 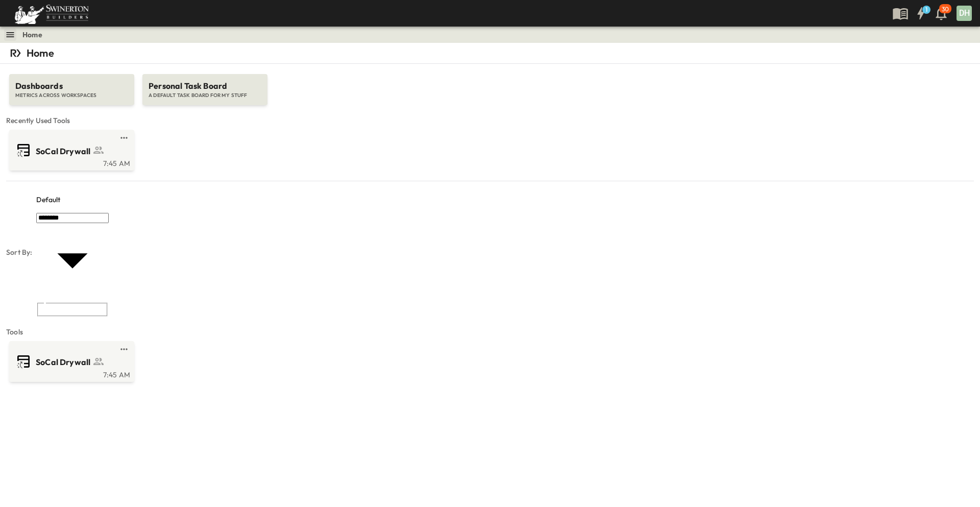 I want to click on p: 30, so click(x=945, y=9).